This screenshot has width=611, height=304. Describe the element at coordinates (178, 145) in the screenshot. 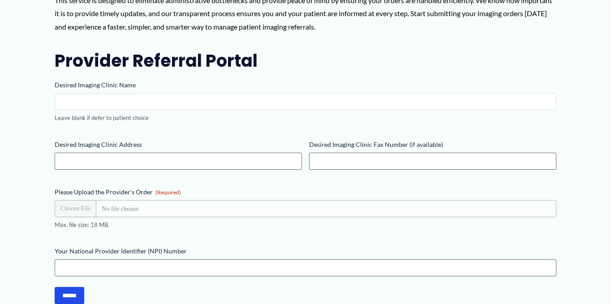

I see `label: Desired Imaging Clinic Address` at that location.